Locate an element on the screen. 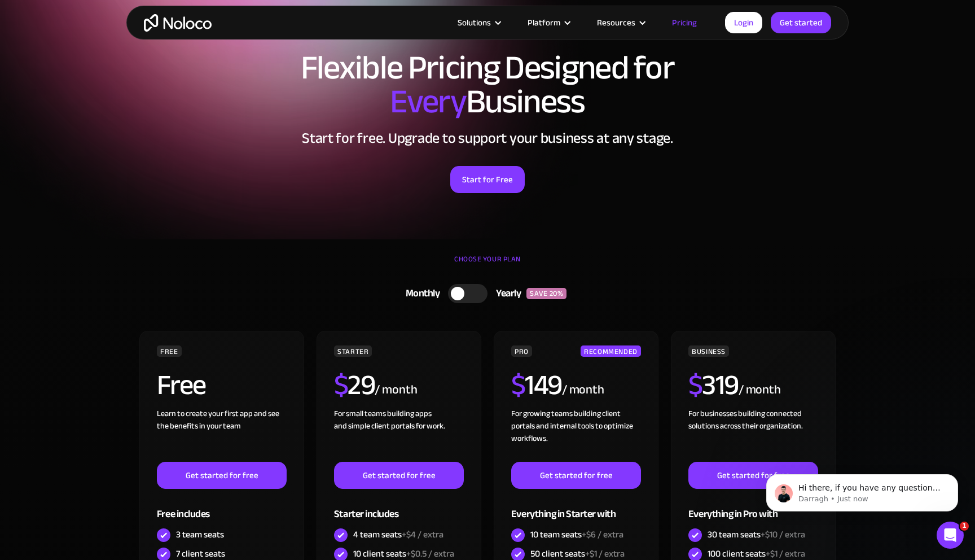 Image resolution: width=975 pixels, height=560 pixels. div: 50 client seats is located at coordinates (577, 553).